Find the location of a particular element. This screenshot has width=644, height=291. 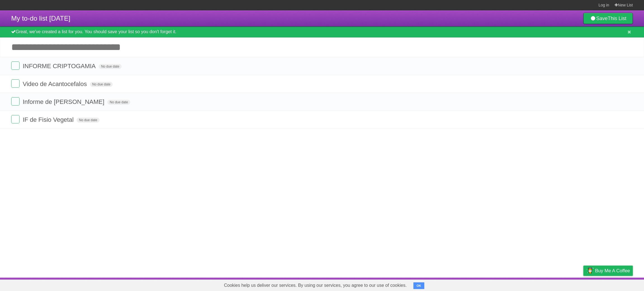

a: Terms is located at coordinates (563, 284).